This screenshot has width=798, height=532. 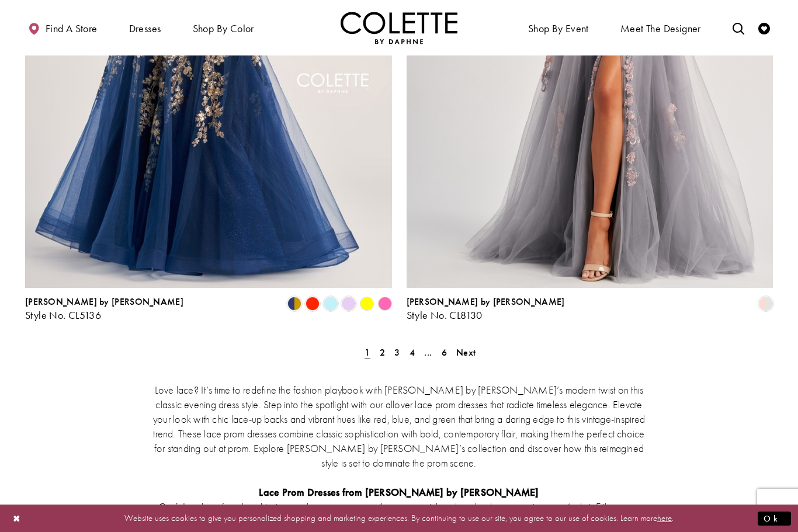 I want to click on a: Page 2, so click(x=382, y=352).